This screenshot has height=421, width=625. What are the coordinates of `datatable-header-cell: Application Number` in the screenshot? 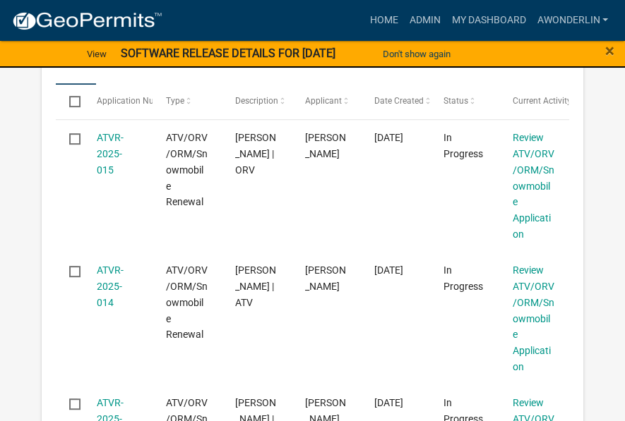 It's located at (118, 102).